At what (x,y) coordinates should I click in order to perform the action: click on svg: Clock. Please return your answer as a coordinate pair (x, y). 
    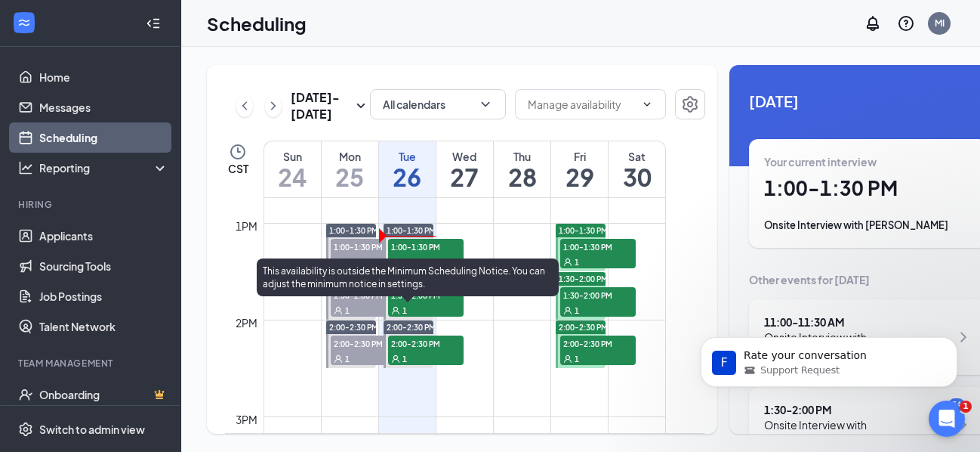
    Looking at the image, I should click on (238, 152).